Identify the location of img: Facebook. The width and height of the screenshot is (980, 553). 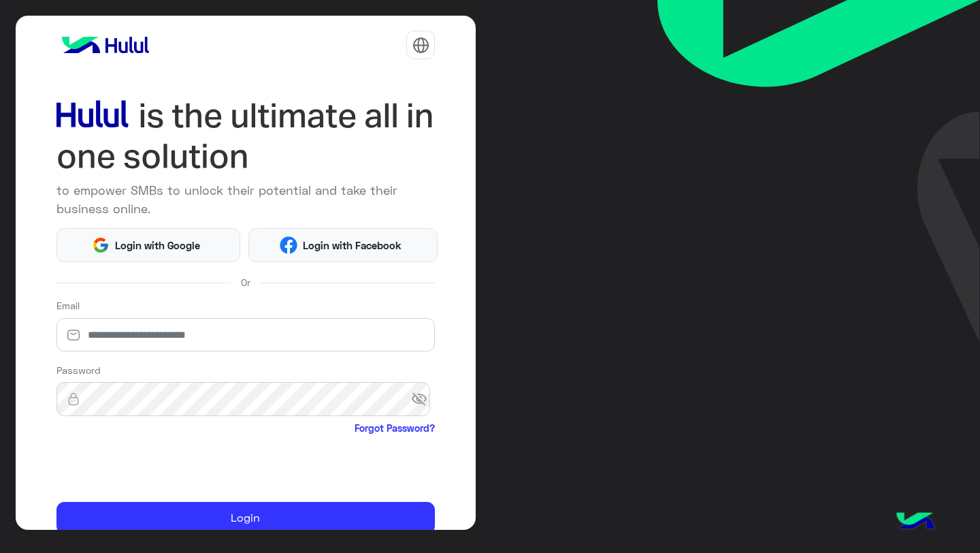
(289, 245).